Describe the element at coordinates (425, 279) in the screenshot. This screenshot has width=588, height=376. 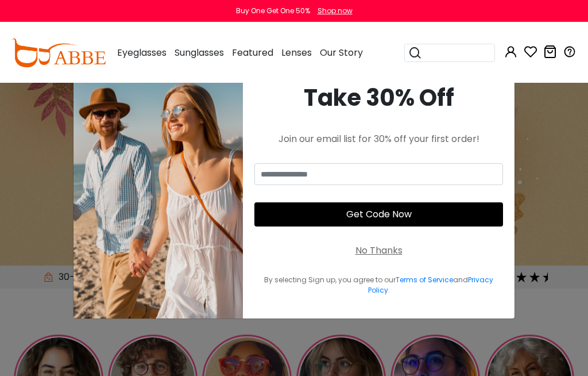
I see `a: Terms of Service` at that location.